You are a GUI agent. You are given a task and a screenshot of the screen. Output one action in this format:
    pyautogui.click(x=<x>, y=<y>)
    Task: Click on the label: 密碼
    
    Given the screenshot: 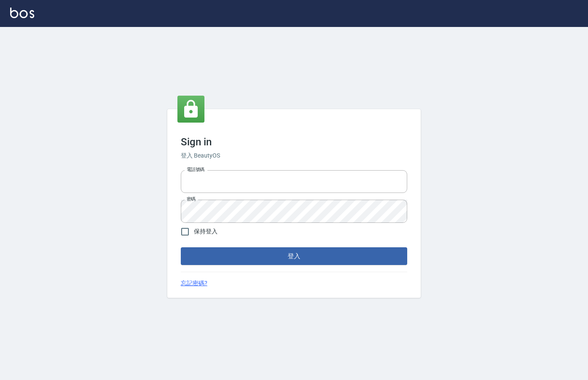 What is the action you would take?
    pyautogui.click(x=191, y=199)
    